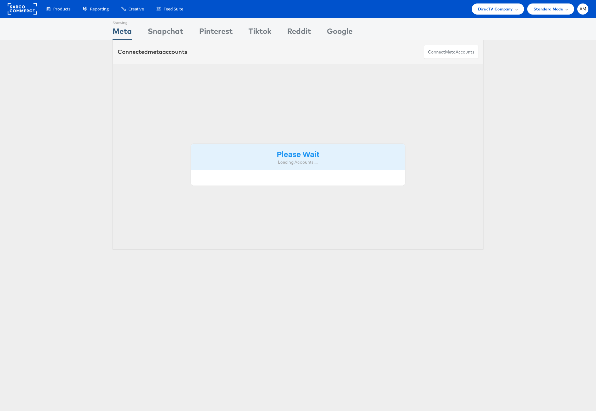  What do you see at coordinates (173, 9) in the screenshot?
I see `span: Feed Suite` at bounding box center [173, 9].